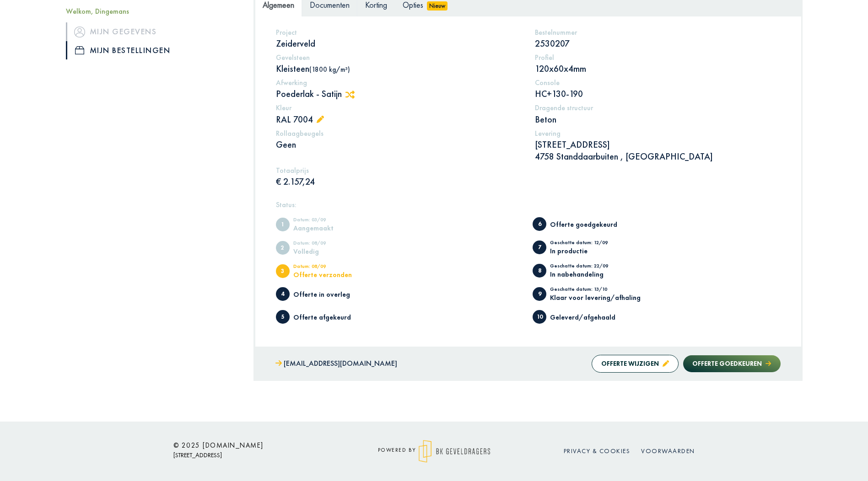 This screenshot has width=868, height=481. Describe the element at coordinates (539, 247) in the screenshot. I see `span: In productie` at that location.